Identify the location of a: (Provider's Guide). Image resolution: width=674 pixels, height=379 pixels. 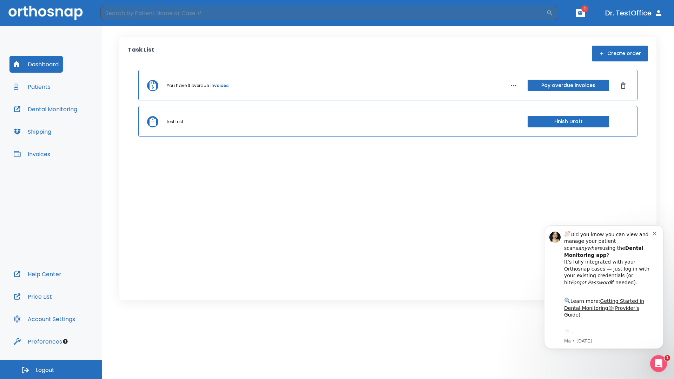
(68, 97).